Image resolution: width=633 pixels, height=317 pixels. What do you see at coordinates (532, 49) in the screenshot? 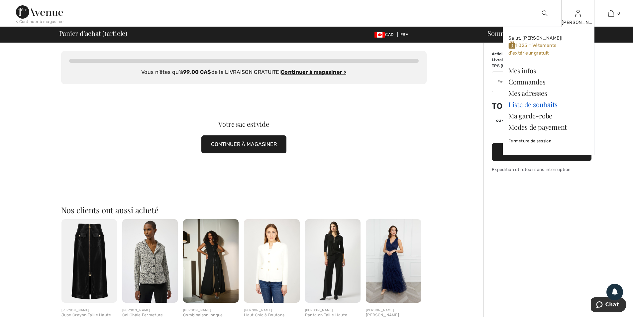
I see `span: 1,025 = Vêtements d'extérieur gratuit` at bounding box center [532, 49].